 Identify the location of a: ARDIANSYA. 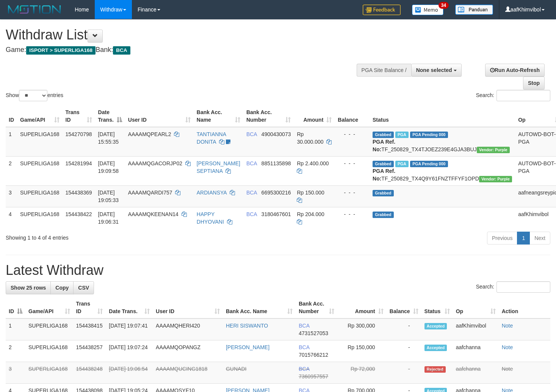
(212, 192).